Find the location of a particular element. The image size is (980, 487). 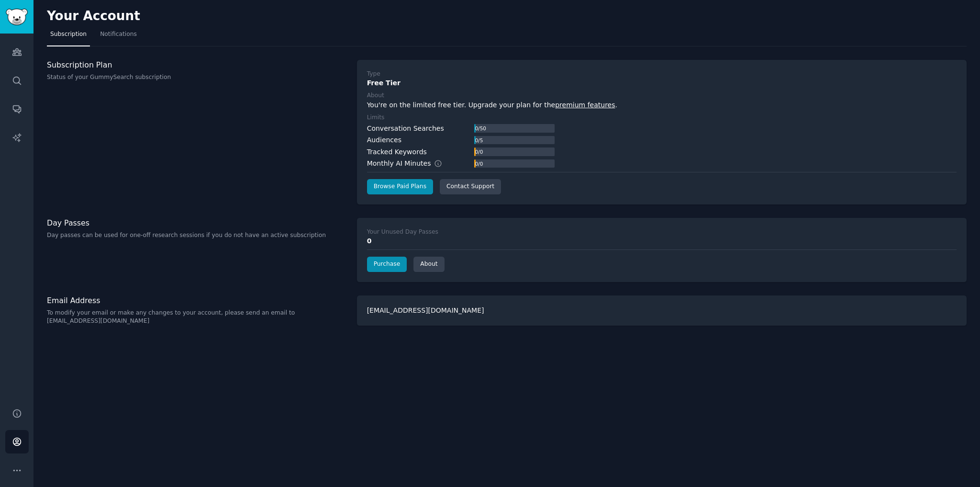

a: Purchase is located at coordinates (387, 264).